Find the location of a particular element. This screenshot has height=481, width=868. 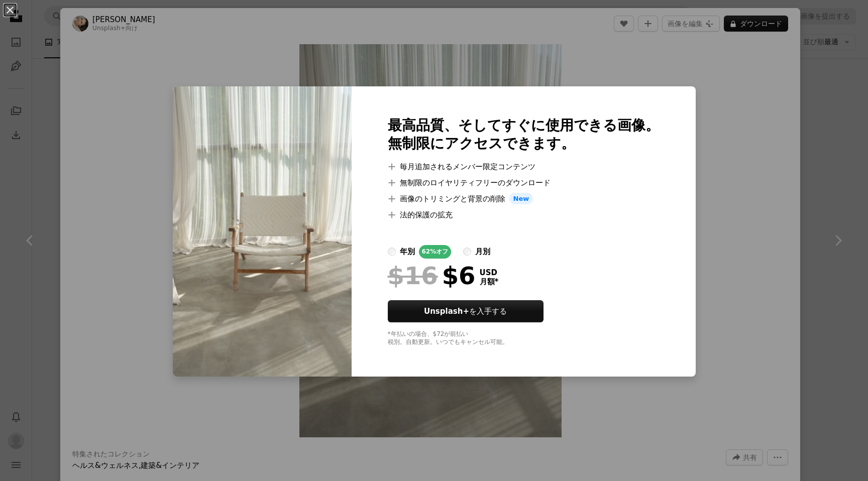

div: 月別 is located at coordinates (483, 252).